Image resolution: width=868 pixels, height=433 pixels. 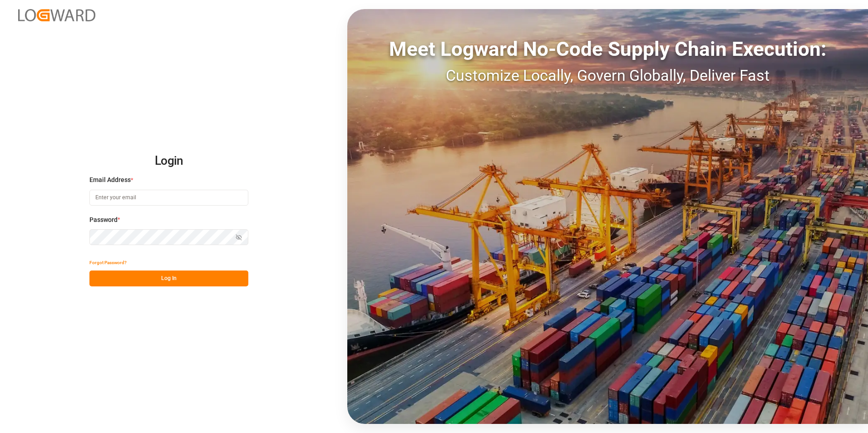 I want to click on span: Password, so click(x=104, y=220).